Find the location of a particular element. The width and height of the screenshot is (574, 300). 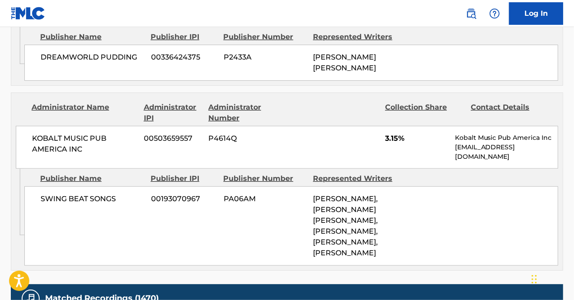

a: Log In is located at coordinates (536, 14).